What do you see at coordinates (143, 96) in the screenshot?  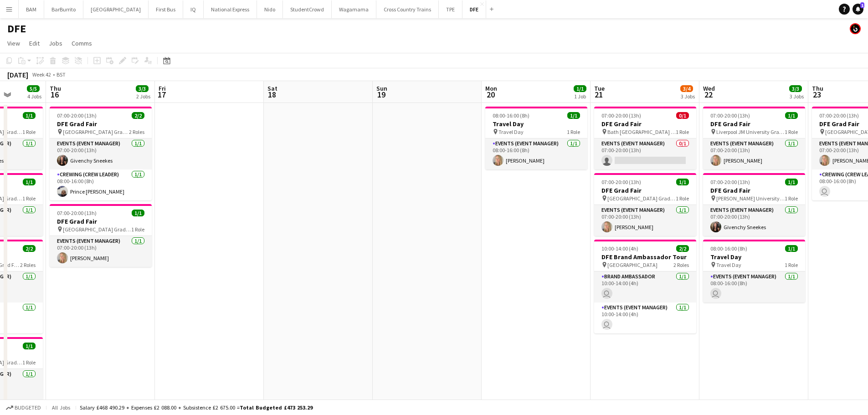 I see `div: 2 Jobs` at bounding box center [143, 96].